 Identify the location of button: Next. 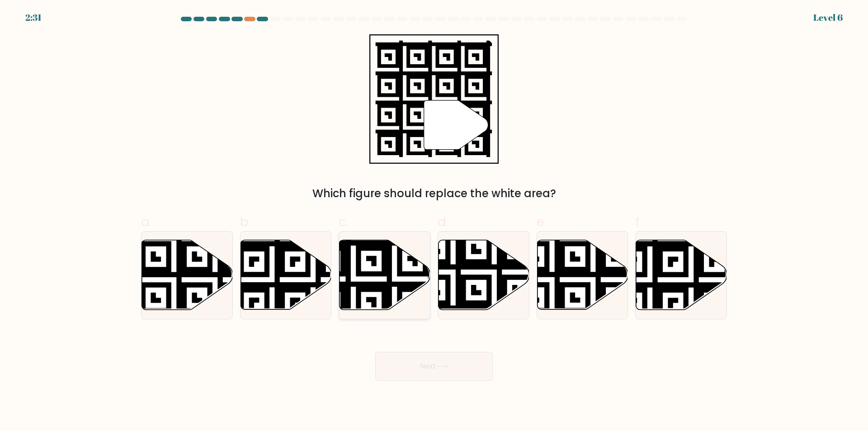
(434, 366).